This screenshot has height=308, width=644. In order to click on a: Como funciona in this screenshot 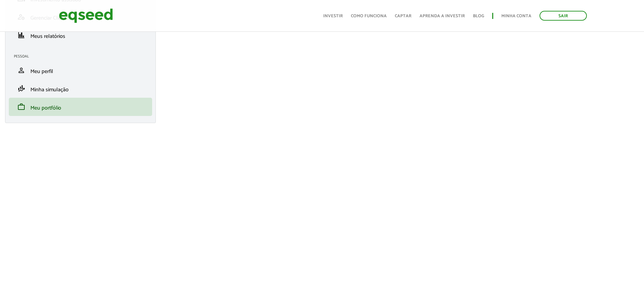, I will do `click(369, 16)`.